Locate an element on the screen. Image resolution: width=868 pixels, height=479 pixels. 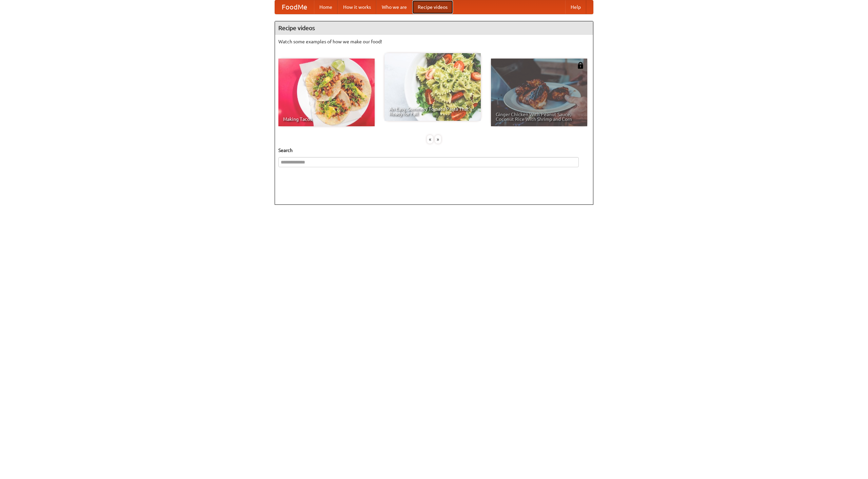
p: Watch some examples of how we make our food! is located at coordinates (434, 42).